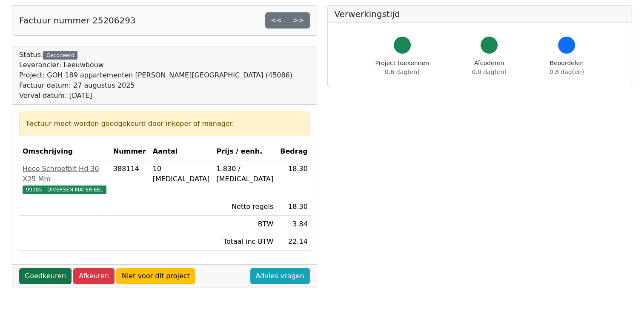 The height and width of the screenshot is (314, 644). Describe the element at coordinates (566, 72) in the screenshot. I see `span: 0.8 dag(en)` at that location.